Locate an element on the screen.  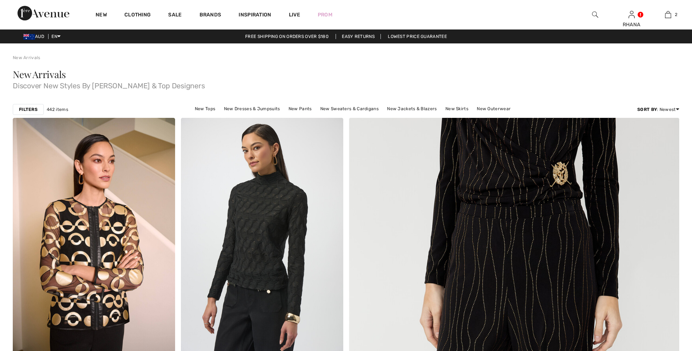
span: EN is located at coordinates (56, 36).